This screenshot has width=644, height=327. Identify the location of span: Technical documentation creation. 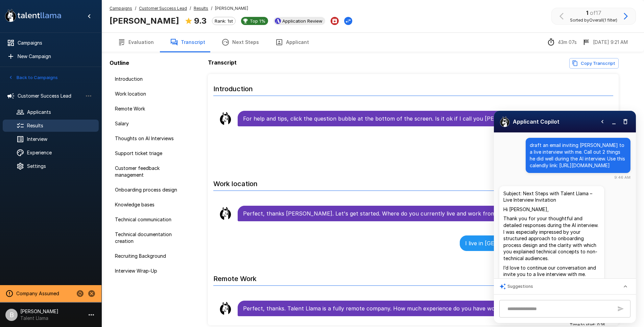
(148, 238).